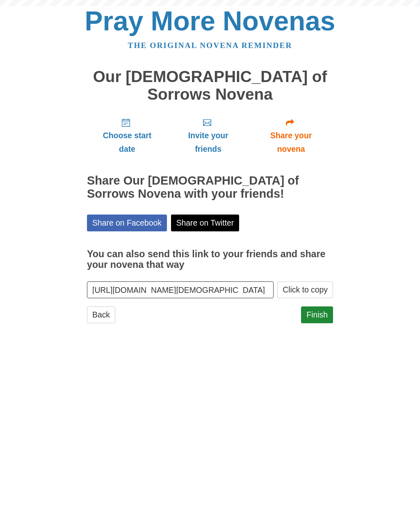 The image size is (420, 514). I want to click on a: The original novena reminder, so click(210, 45).